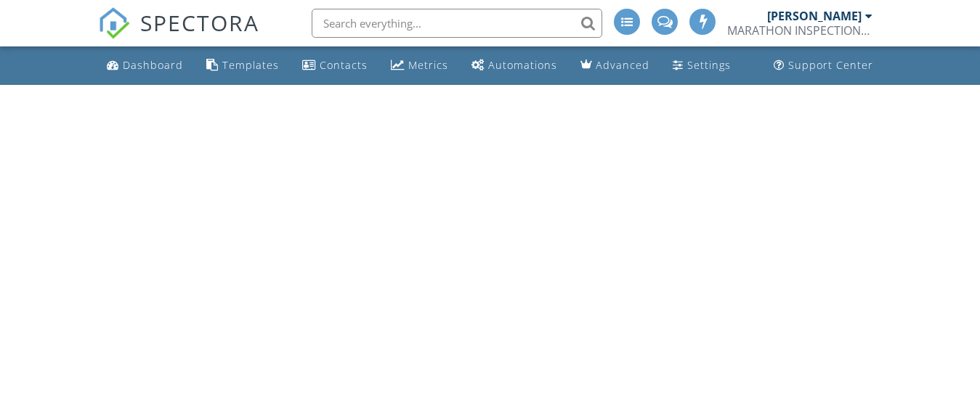 The image size is (980, 397). I want to click on img: The Best Home Inspection Software - Spectora, so click(114, 23).